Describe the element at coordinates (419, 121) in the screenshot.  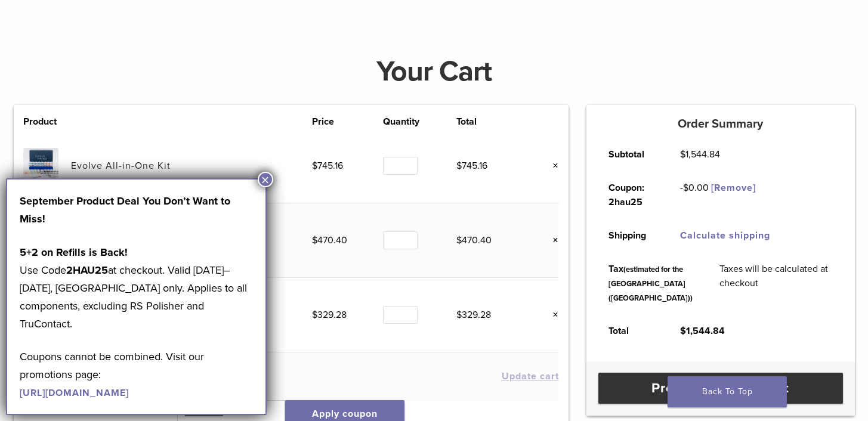
I see `th: Quantity` at that location.